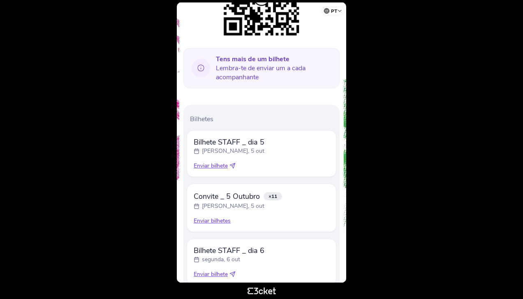 This screenshot has height=299, width=523. I want to click on span: Lembra-te de enviar um a cada acompanhante, so click(274, 68).